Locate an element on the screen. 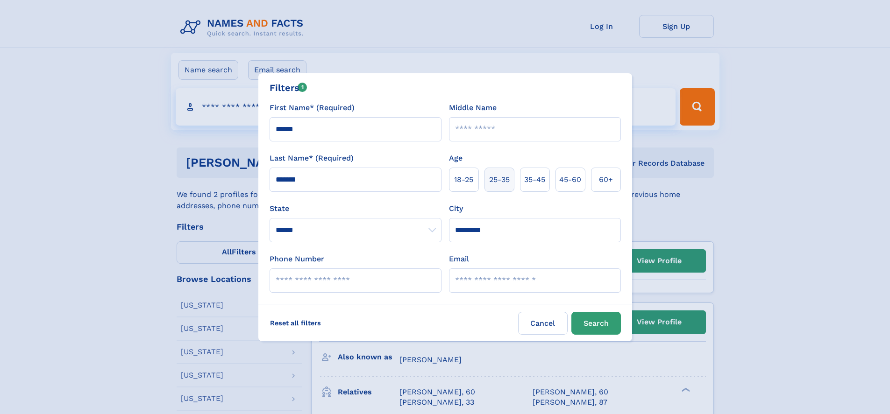 The image size is (890, 414). span: 45‑60 is located at coordinates (570, 180).